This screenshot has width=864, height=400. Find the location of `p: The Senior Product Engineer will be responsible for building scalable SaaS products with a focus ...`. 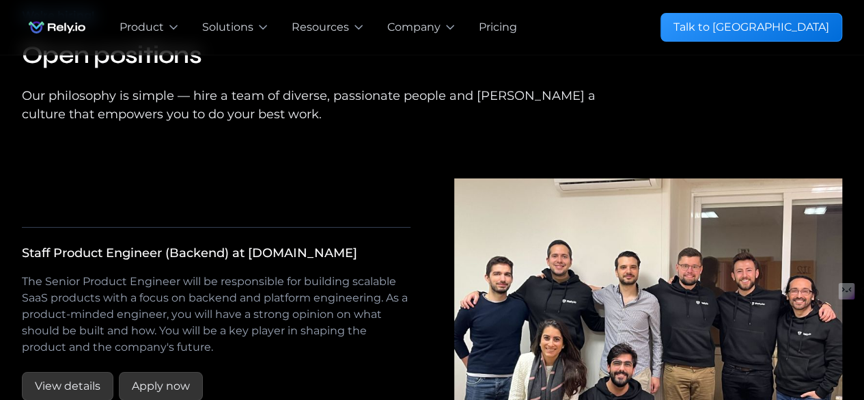

p: The Senior Product Engineer will be responsible for building scalable SaaS products with a focus ... is located at coordinates (216, 314).